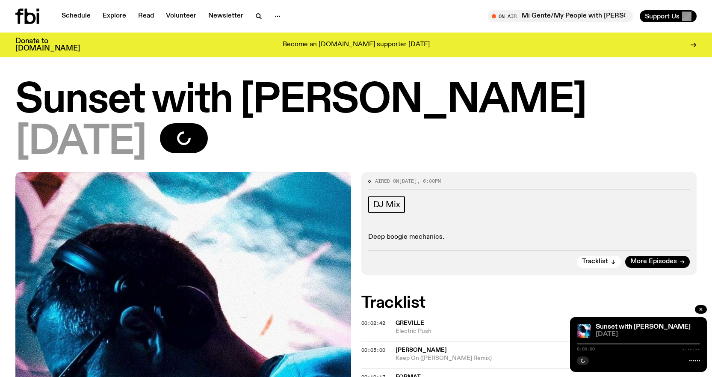  What do you see at coordinates (387, 205) in the screenshot?
I see `a: DJ Mix` at bounding box center [387, 205].